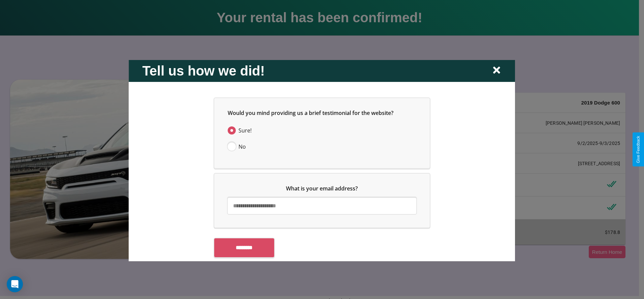 This screenshot has height=299, width=644. I want to click on span: No, so click(242, 146).